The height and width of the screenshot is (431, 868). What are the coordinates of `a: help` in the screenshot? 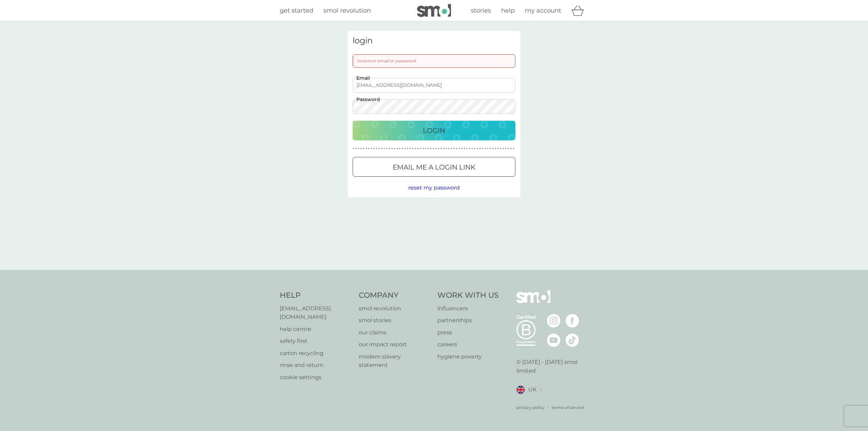 It's located at (508, 10).